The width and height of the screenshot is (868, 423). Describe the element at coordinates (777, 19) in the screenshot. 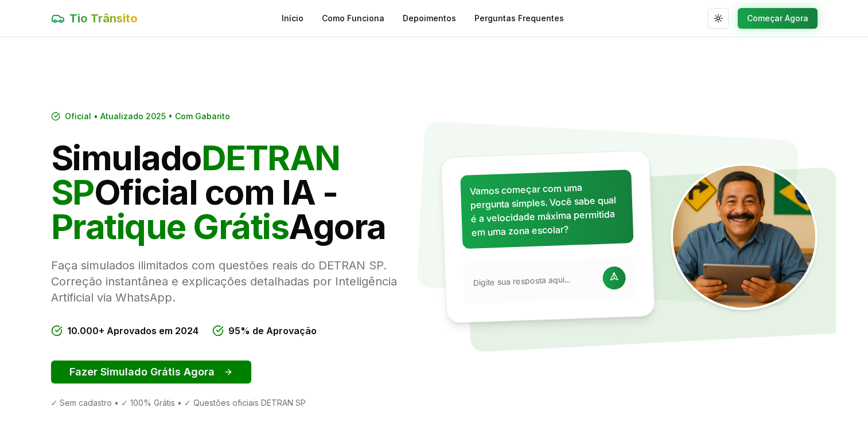

I see `a: Começar Agora` at that location.